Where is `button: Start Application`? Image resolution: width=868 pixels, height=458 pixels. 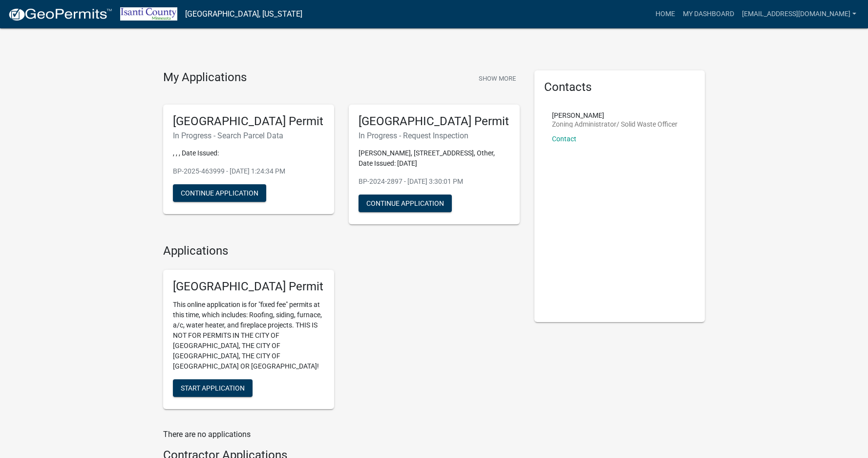 button: Start Application is located at coordinates (213, 387).